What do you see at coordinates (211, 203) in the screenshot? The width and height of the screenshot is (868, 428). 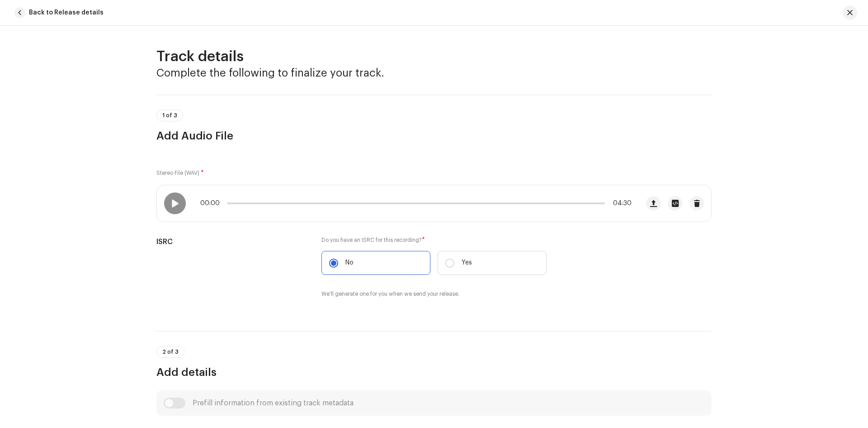 I see `span: 00:00` at bounding box center [211, 203].